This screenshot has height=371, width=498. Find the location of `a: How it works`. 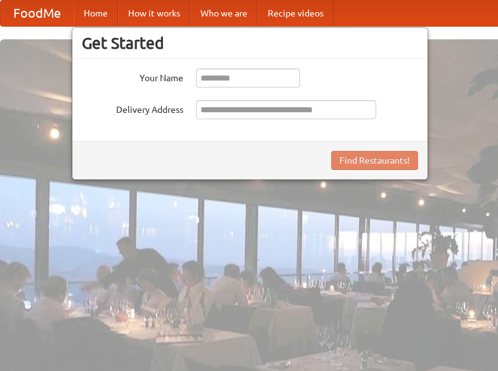

a: How it works is located at coordinates (154, 13).